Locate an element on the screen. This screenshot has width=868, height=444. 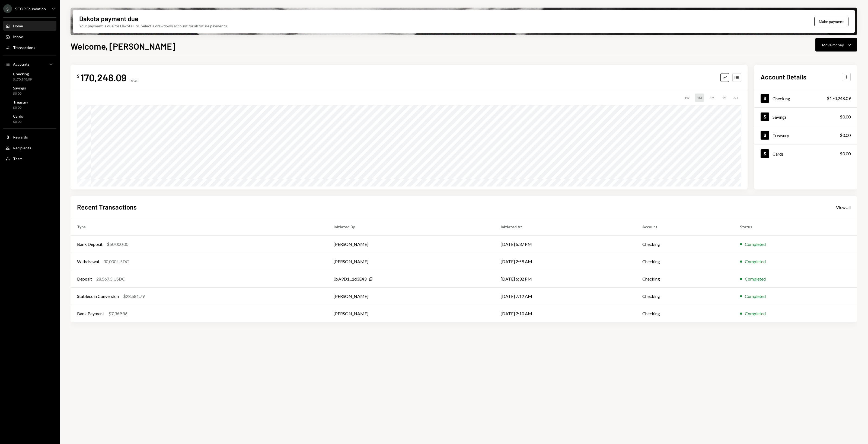
a: Recipients is located at coordinates (30, 148).